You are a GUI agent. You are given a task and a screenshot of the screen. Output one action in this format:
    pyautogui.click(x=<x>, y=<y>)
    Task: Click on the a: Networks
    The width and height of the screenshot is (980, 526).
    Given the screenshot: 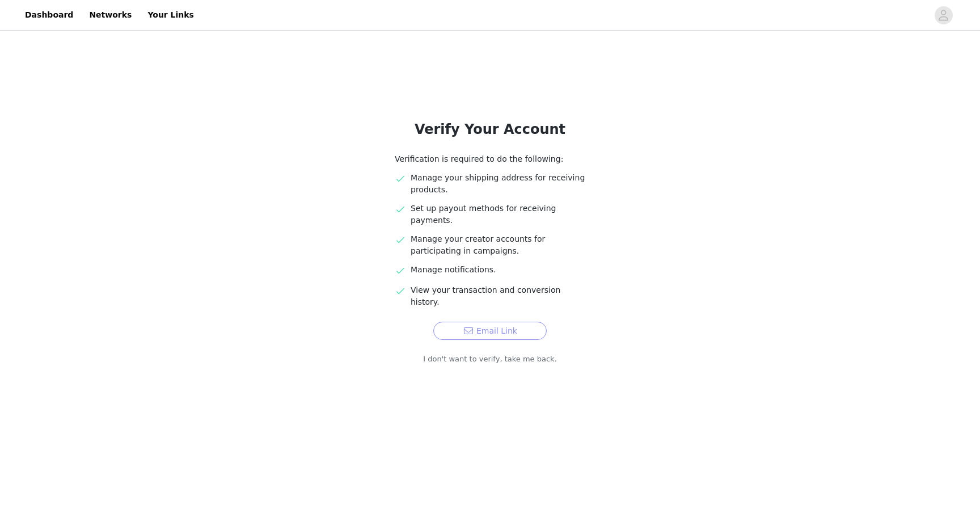 What is the action you would take?
    pyautogui.click(x=111, y=15)
    